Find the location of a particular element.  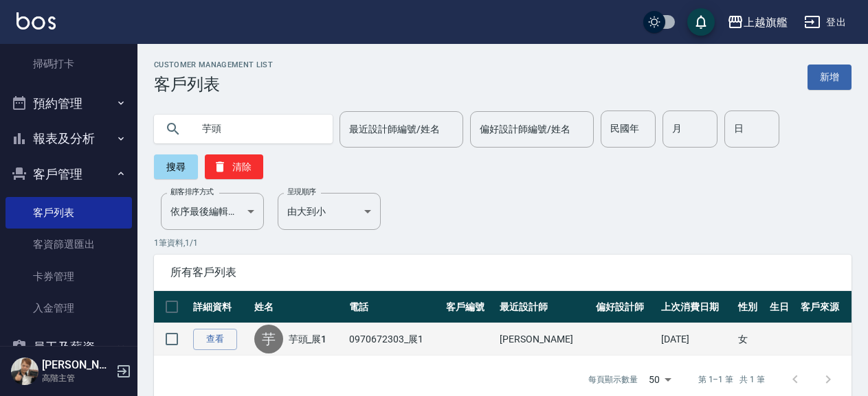

th: 客戶來源 is located at coordinates (824, 307).